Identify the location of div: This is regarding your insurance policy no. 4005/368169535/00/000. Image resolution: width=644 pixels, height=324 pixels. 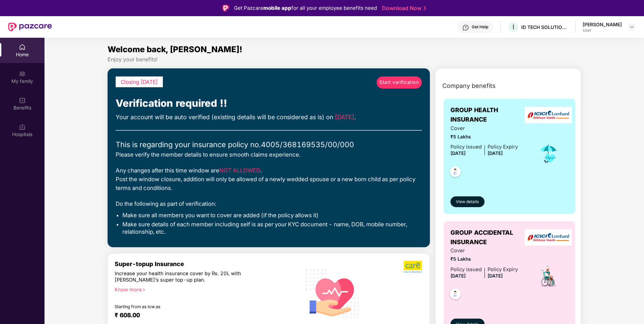
(269, 144).